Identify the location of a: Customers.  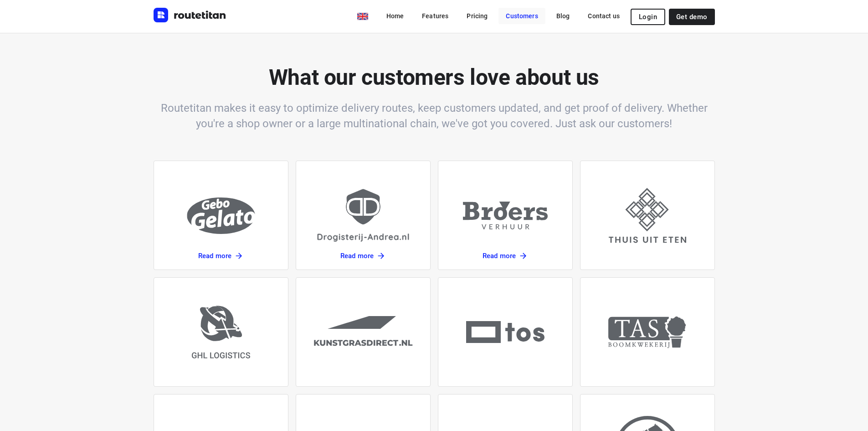
(522, 16).